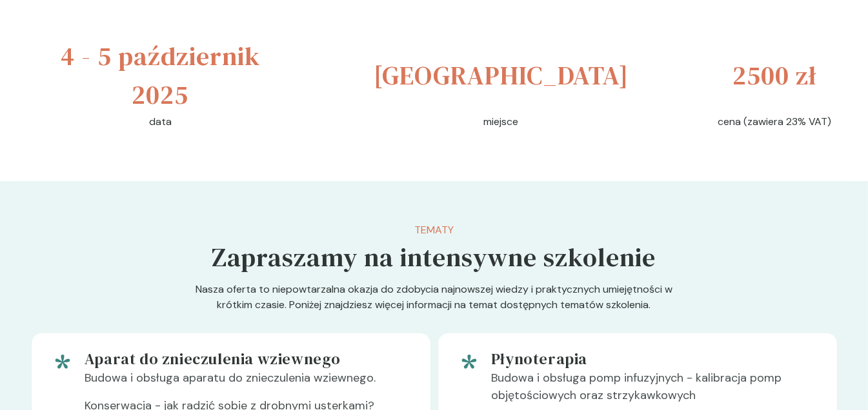  I want to click on h3: 2500 zł, so click(775, 75).